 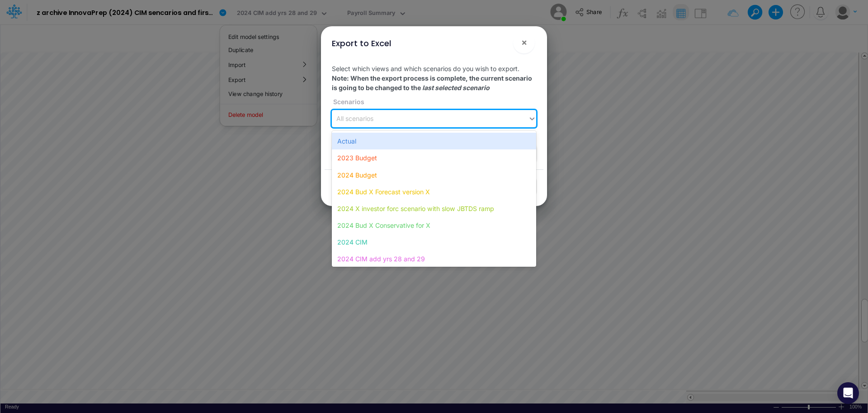 I want to click on em: last selected scenario, so click(x=455, y=88).